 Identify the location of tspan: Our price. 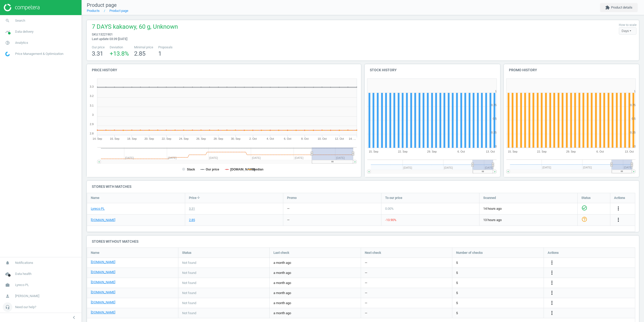
(212, 169).